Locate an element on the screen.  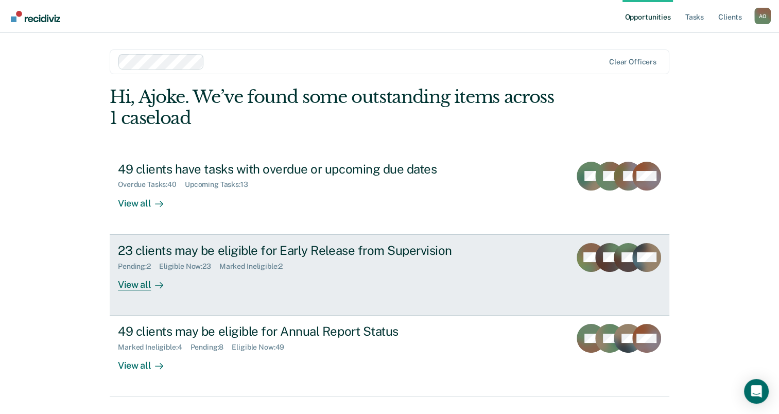
div: Open Intercom Messenger is located at coordinates (757, 391).